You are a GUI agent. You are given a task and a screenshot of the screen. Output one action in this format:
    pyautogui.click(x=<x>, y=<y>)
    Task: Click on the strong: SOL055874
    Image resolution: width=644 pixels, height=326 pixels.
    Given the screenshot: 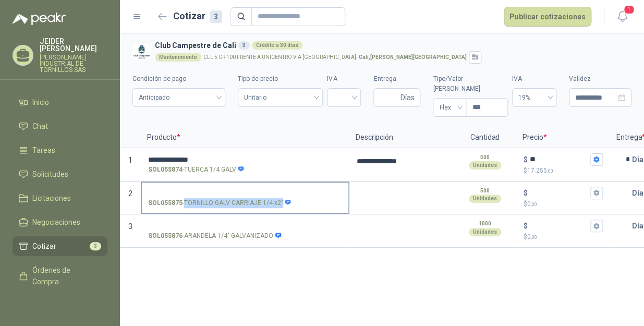 What is the action you would take?
    pyautogui.click(x=166, y=169)
    